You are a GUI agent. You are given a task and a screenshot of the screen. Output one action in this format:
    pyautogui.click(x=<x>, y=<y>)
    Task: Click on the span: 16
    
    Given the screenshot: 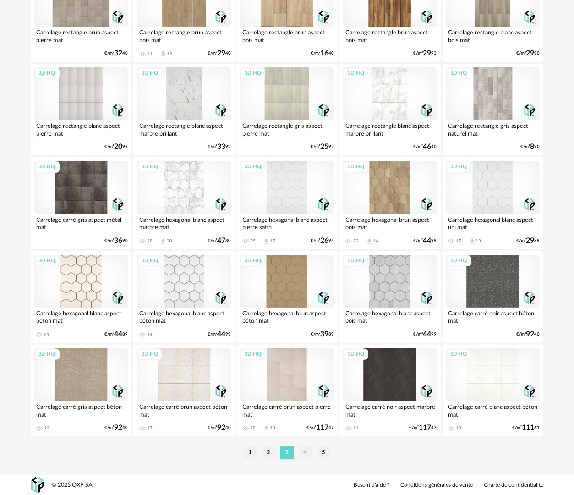 What is the action you would take?
    pyautogui.click(x=324, y=53)
    